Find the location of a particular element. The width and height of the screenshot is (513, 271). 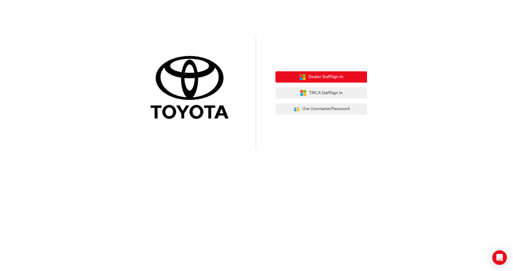

button: TMCA StaffSign In is located at coordinates (321, 93).